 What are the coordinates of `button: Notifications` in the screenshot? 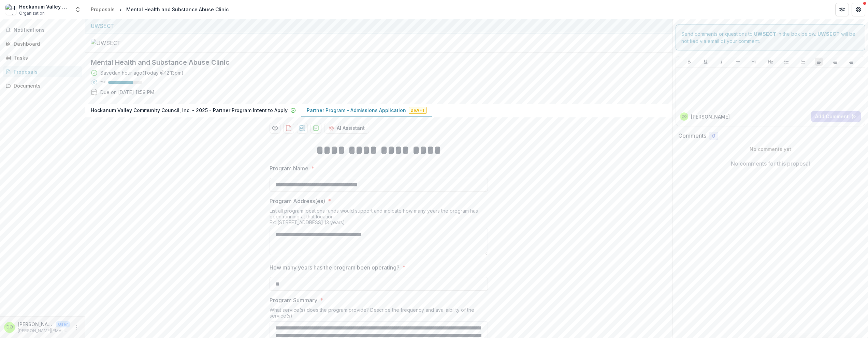 It's located at (42, 30).